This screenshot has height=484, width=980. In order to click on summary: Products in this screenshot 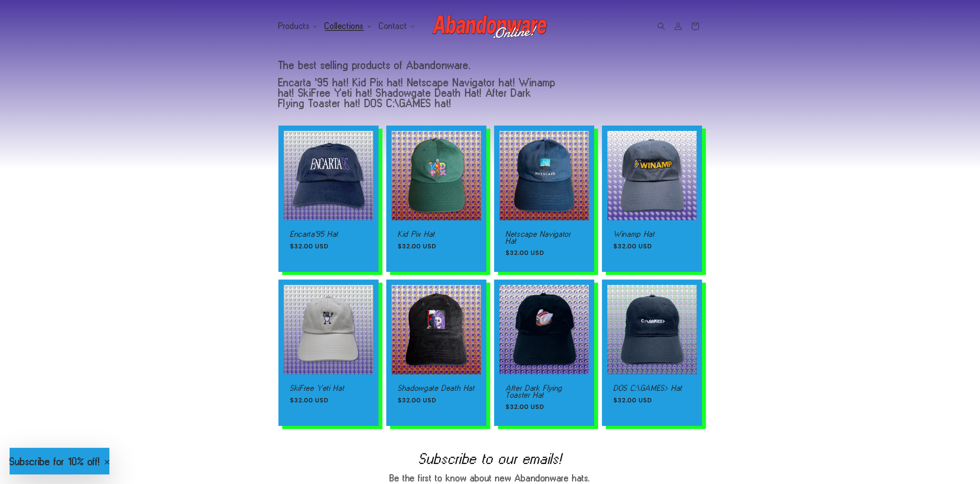, I will do `click(297, 25)`.